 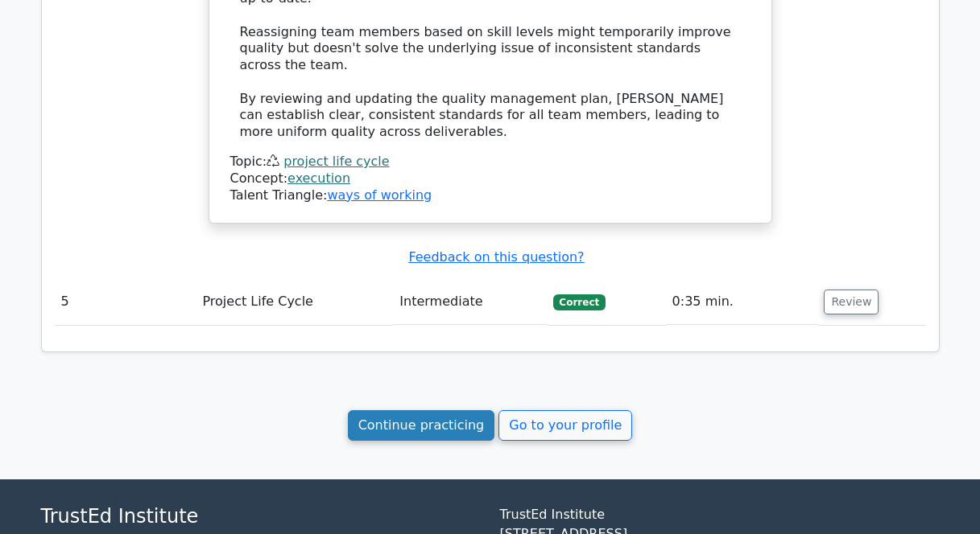 What do you see at coordinates (318, 178) in the screenshot?
I see `a: execution` at bounding box center [318, 178].